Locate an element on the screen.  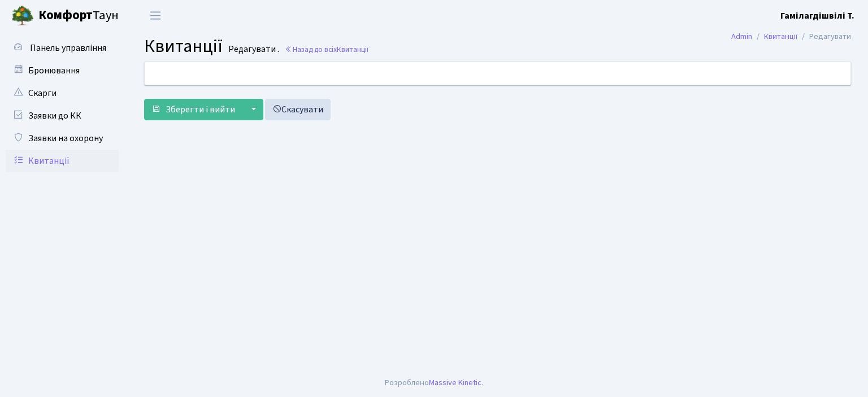
small: Редагувати . is located at coordinates (252, 49).